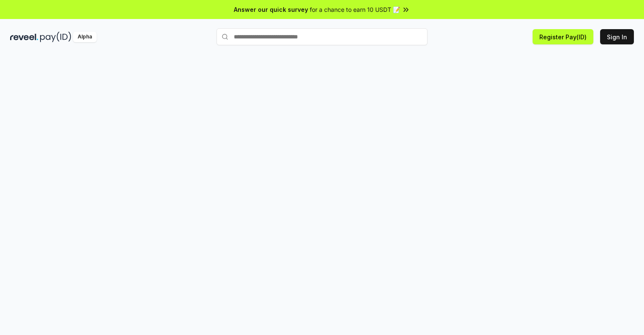 The width and height of the screenshot is (644, 335). Describe the element at coordinates (85, 37) in the screenshot. I see `div: Alpha` at that location.